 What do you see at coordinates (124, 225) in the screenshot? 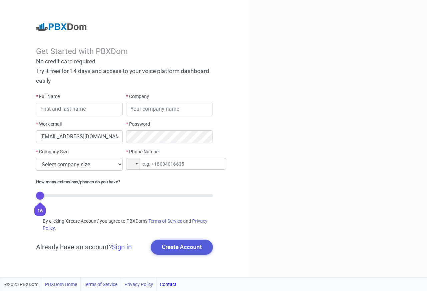
I see `div: By clicking 'Create Account' you agree to PBXDom's and` at bounding box center [124, 225].